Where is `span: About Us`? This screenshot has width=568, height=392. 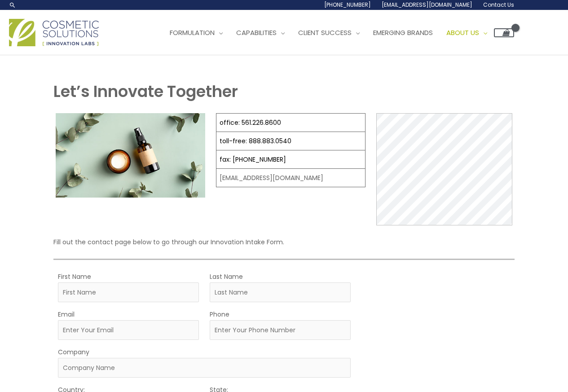
span: About Us is located at coordinates (463, 32).